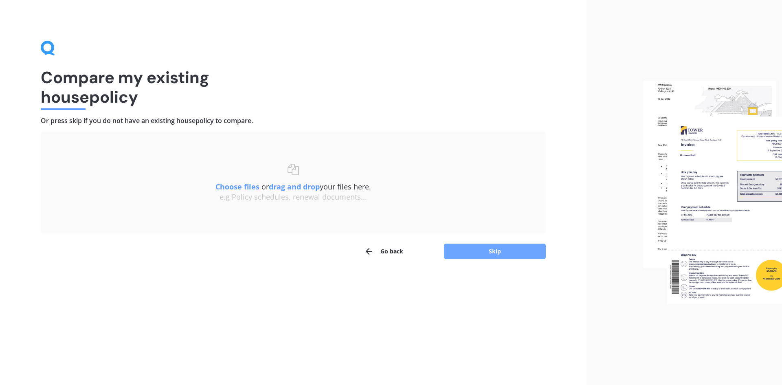 The width and height of the screenshot is (782, 385). I want to click on h4: Or press skip if you do not have an existing house policy to compare., so click(293, 121).